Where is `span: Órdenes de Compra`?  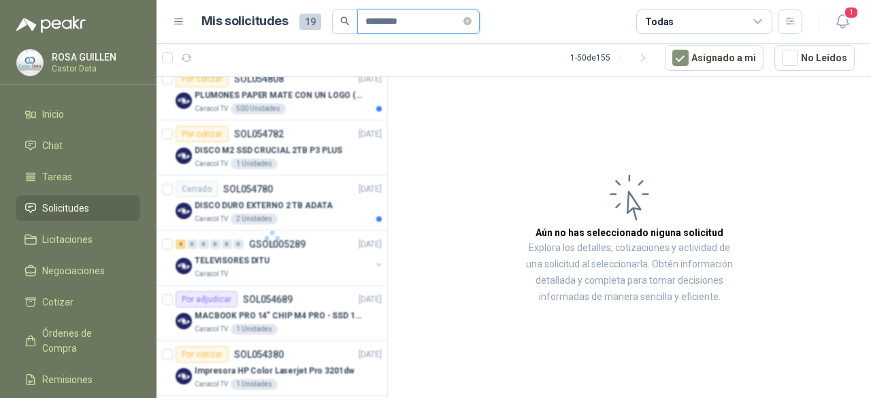 span: Órdenes de Compra is located at coordinates (84, 341).